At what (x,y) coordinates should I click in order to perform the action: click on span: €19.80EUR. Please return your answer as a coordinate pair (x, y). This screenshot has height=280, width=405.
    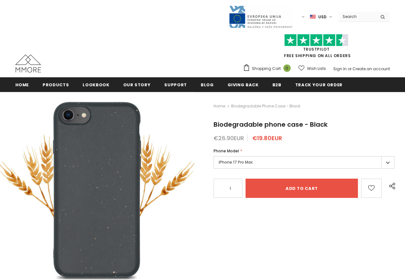
    Looking at the image, I should click on (267, 138).